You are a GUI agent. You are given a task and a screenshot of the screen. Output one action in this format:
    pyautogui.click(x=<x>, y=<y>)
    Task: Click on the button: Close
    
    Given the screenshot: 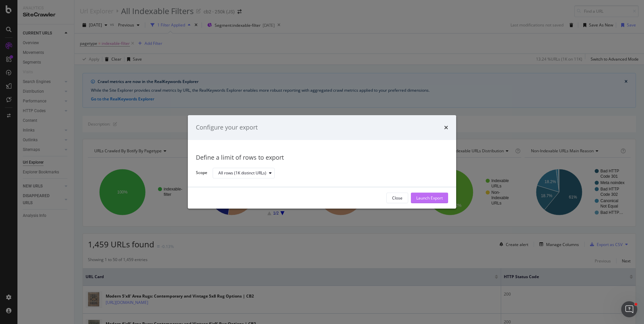 What is the action you would take?
    pyautogui.click(x=397, y=198)
    